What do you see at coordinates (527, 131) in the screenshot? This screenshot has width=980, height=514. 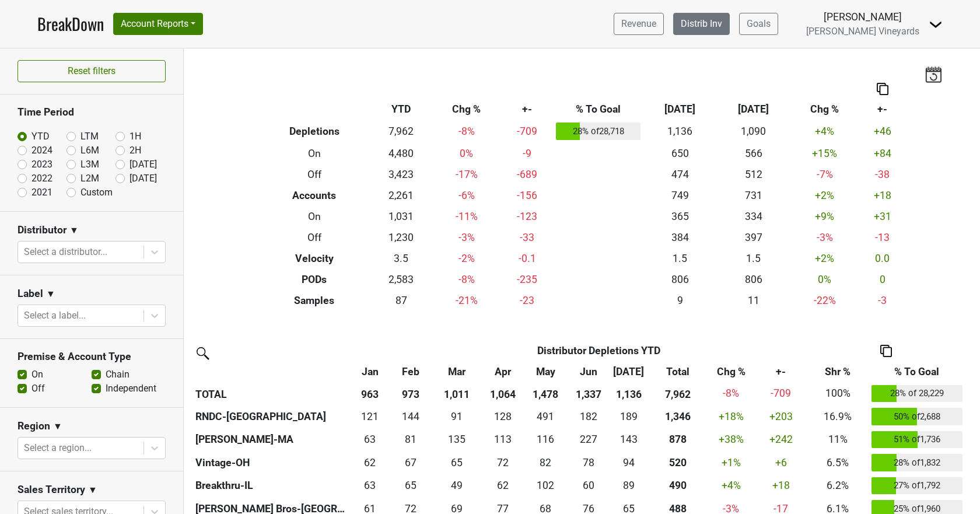 I see `td: -709` at bounding box center [527, 131].